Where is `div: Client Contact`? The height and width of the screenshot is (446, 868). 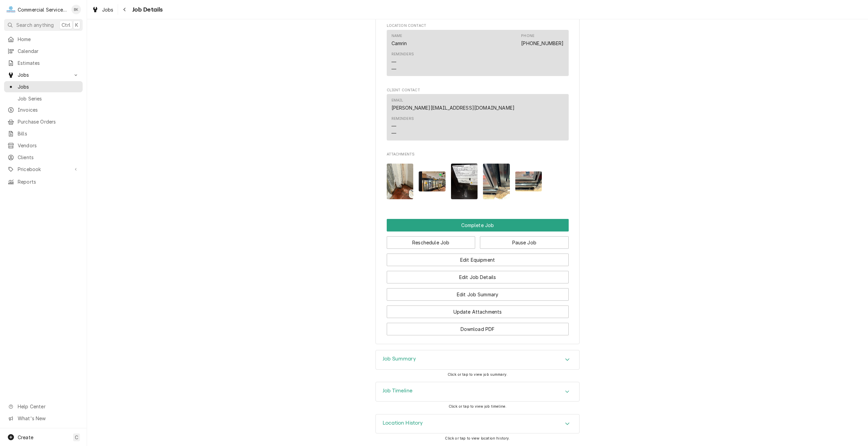
div: Client Contact is located at coordinates (477, 116).